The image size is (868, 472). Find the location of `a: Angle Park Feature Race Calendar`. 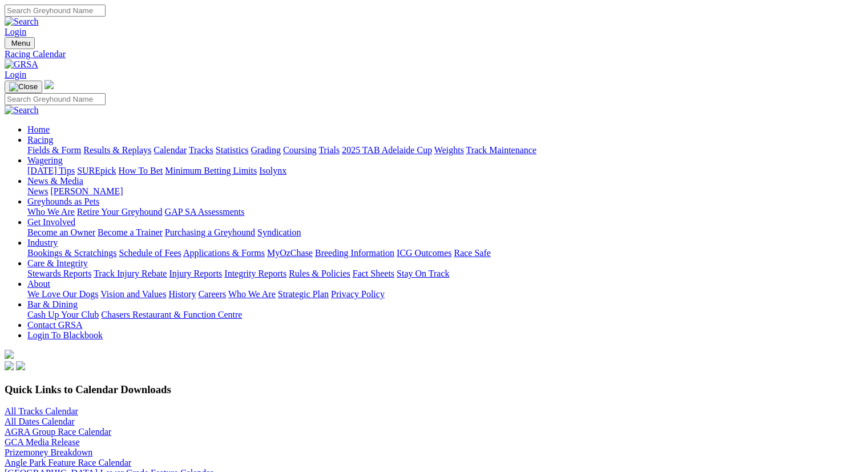

a: Angle Park Feature Race Calendar is located at coordinates (68, 462).